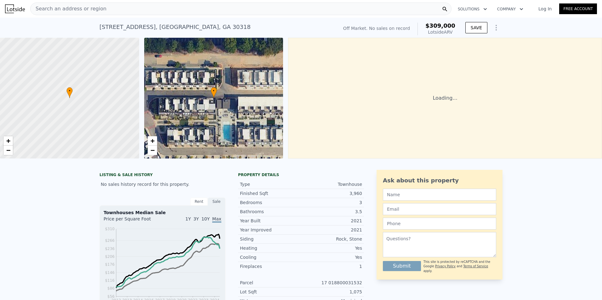 This screenshot has width=602, height=300. What do you see at coordinates (162, 213) in the screenshot?
I see `div: Townhouses Median Sale` at bounding box center [162, 213].